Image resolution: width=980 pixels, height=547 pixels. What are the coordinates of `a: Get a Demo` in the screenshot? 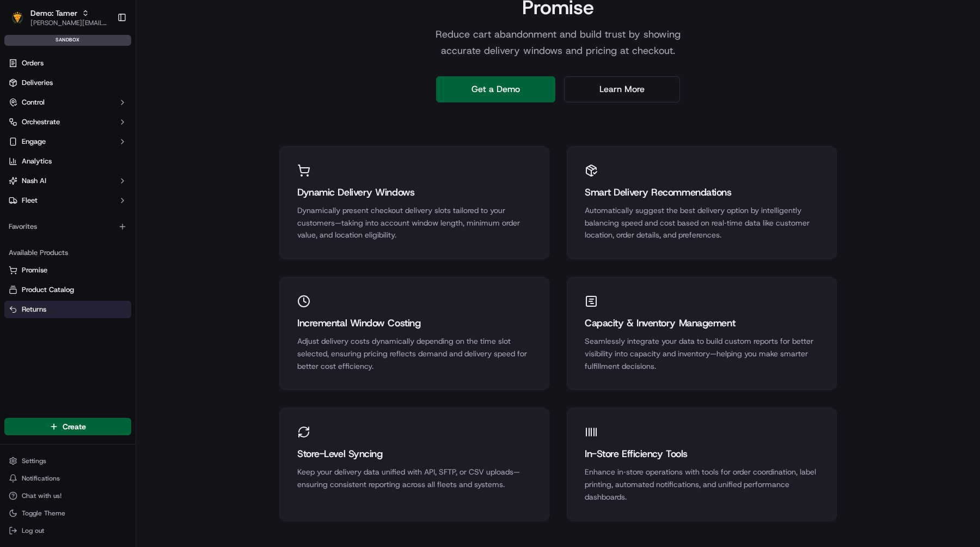 It's located at (495, 90).